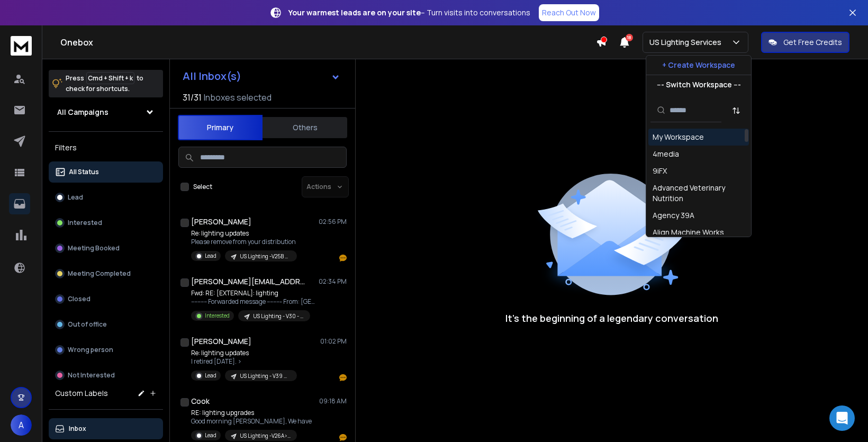  I want to click on p: Not Interested, so click(91, 376).